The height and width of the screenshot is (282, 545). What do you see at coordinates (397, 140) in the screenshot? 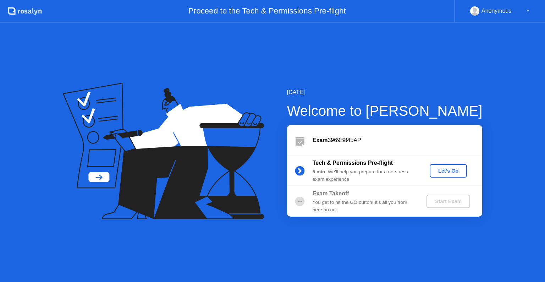
I see `div: 3969B845AP` at bounding box center [397, 140].